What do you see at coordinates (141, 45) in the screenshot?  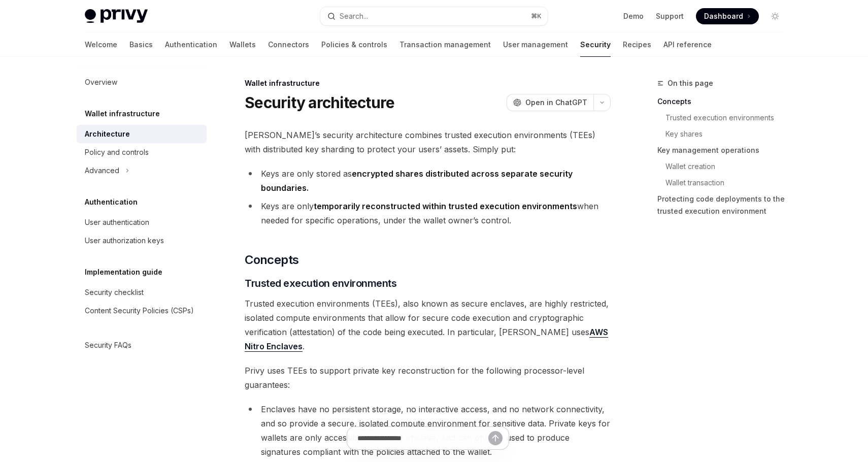 I see `a: Basics` at bounding box center [141, 45].